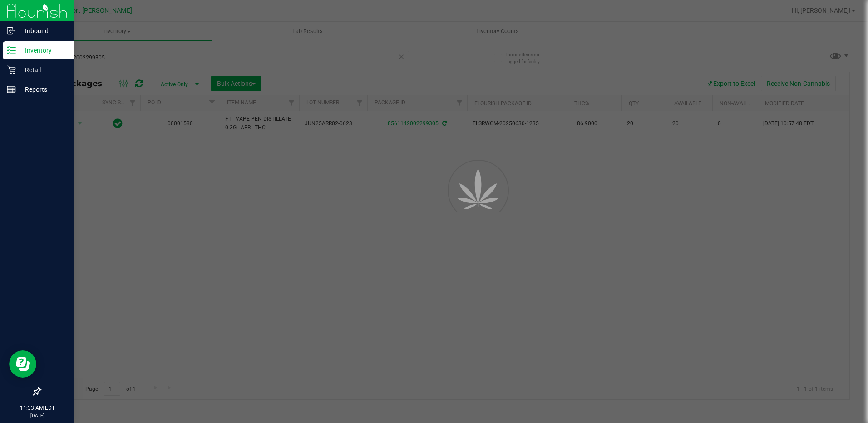  I want to click on p: 11:33 AM EDT, so click(37, 407).